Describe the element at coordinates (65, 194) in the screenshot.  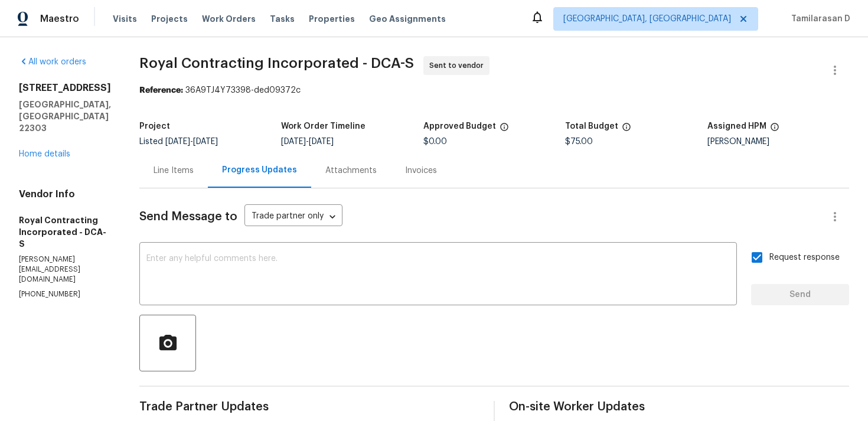
I see `h4: Vendor Info` at that location.